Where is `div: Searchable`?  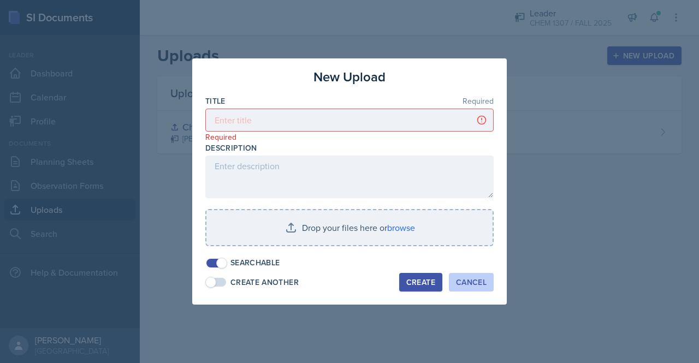 div: Searchable is located at coordinates (255, 263).